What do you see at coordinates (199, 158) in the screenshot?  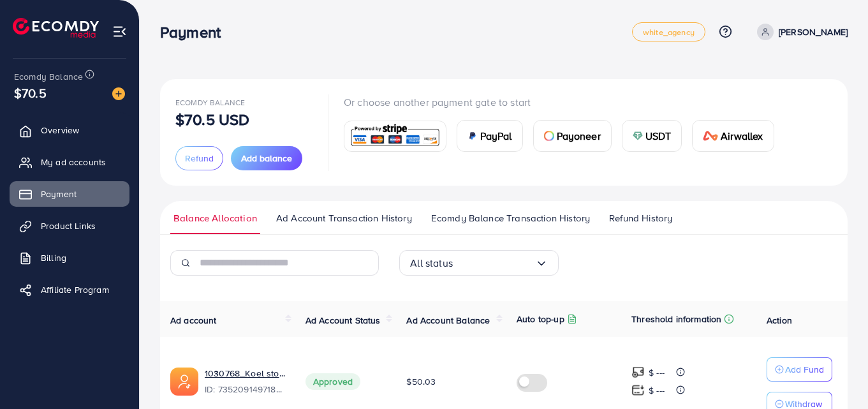 I see `button: Refund` at bounding box center [199, 158].